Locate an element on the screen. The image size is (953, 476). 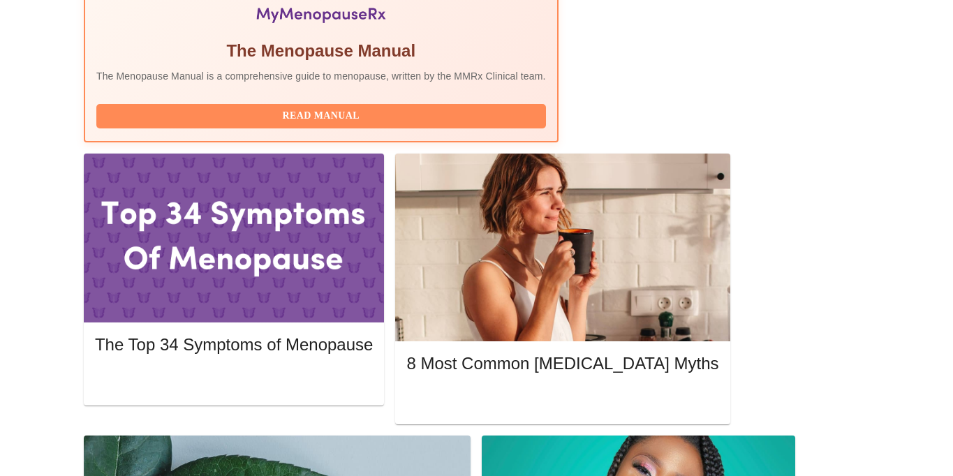
a: Read Manual is located at coordinates (323, 115).